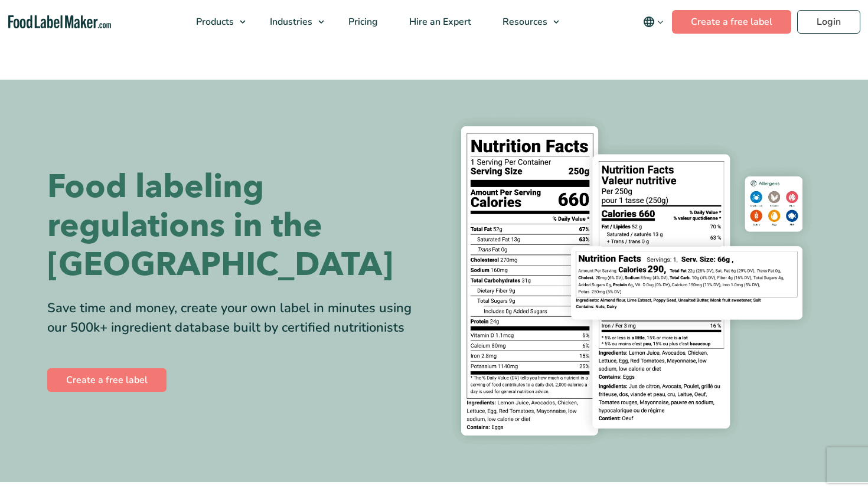 This screenshot has width=868, height=491. What do you see at coordinates (362, 22) in the screenshot?
I see `span: Pricing` at bounding box center [362, 22].